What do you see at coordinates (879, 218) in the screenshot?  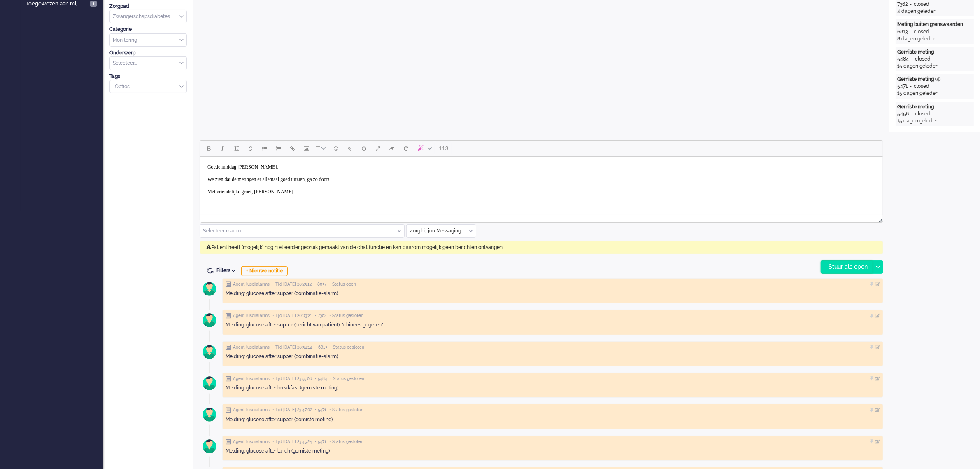 I see `div: Resize` at bounding box center [879, 218].